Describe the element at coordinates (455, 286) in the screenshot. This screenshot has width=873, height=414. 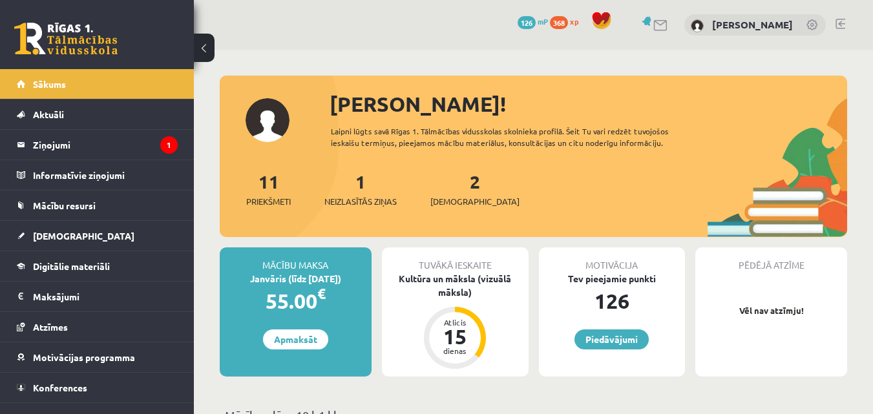
I see `div: Kultūra un māksla (vizuālā māksla)` at that location.